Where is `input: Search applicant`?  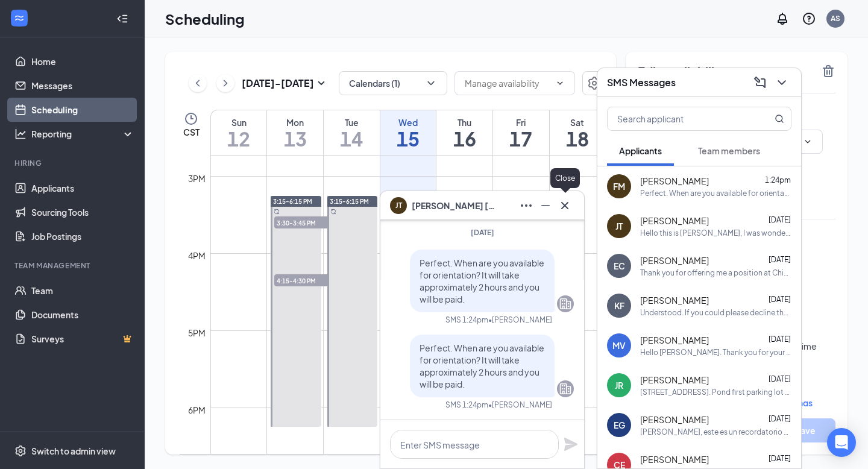
input: Search applicant is located at coordinates (679, 118).